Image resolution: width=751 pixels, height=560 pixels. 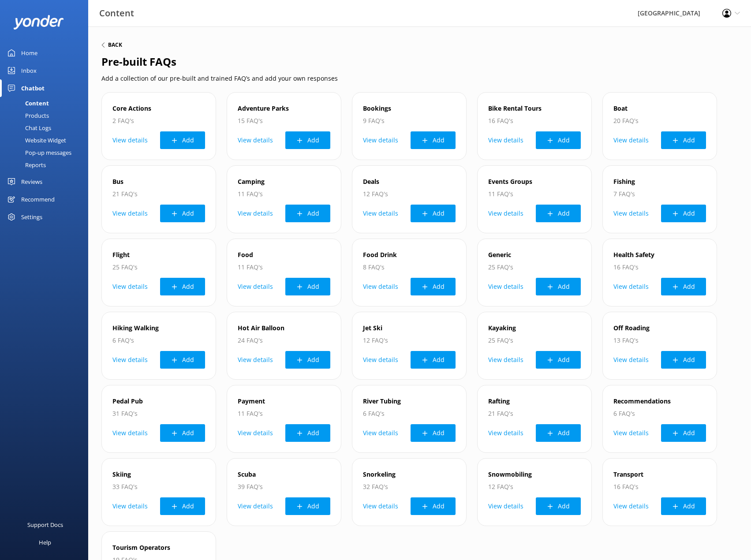 I want to click on div: Website Widget, so click(x=35, y=140).